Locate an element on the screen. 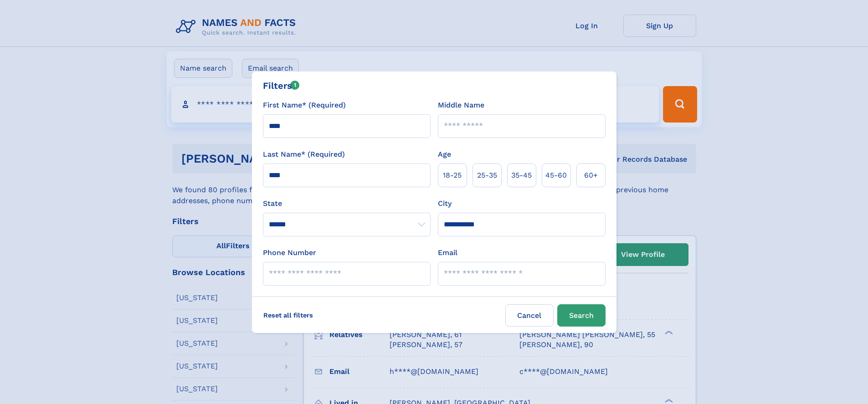 The width and height of the screenshot is (868, 404). label: Age is located at coordinates (444, 155).